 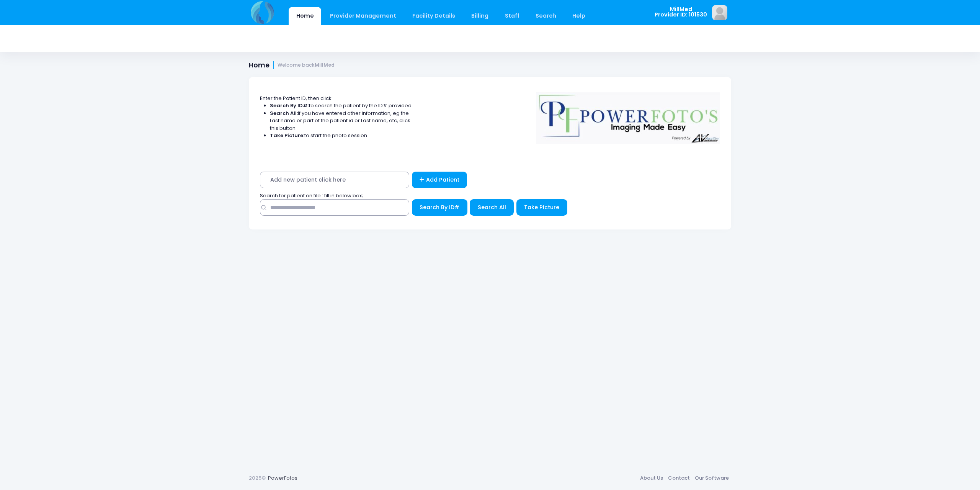 What do you see at coordinates (341, 135) in the screenshot?
I see `li: to start the photo session.` at bounding box center [341, 135].